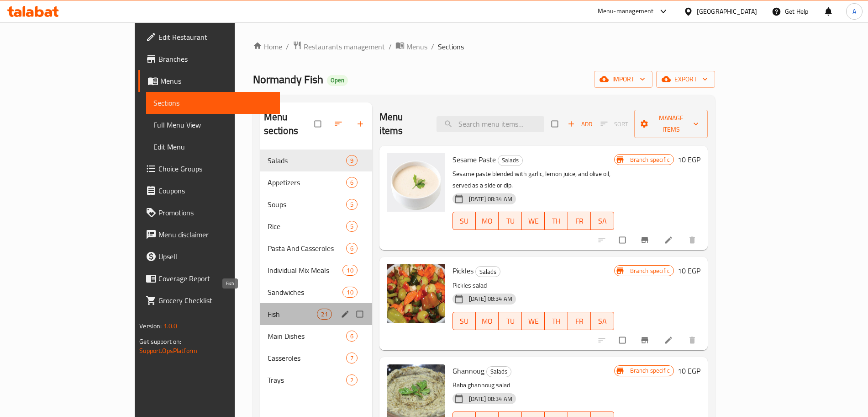 The image size is (868, 417). I want to click on button: delete, so click(693, 240).